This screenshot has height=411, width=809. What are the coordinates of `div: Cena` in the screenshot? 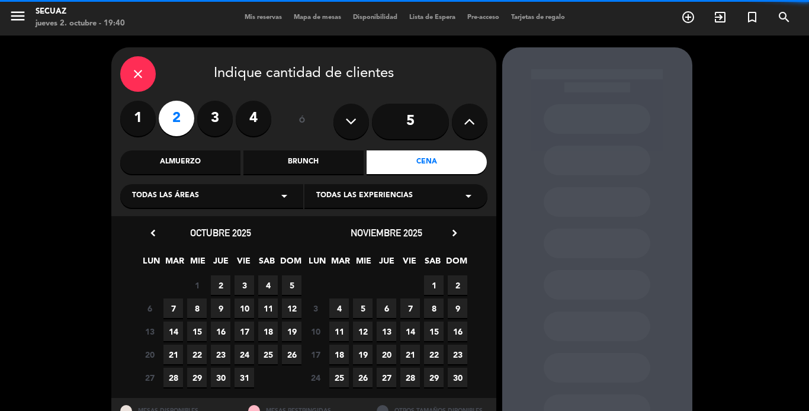 It's located at (426, 162).